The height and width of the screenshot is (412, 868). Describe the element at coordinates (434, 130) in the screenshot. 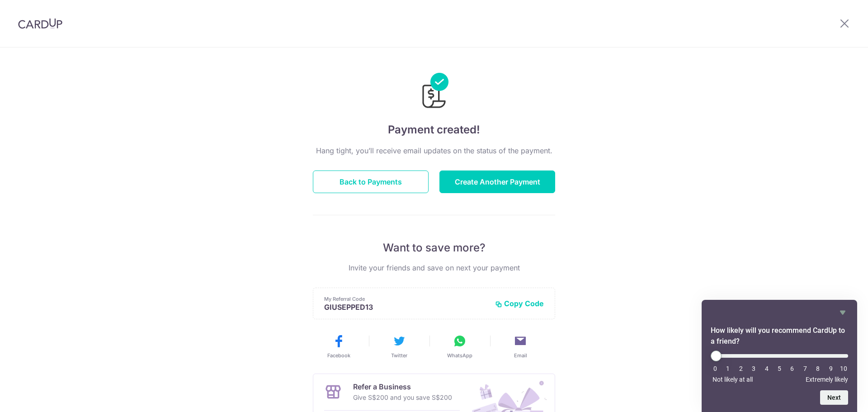

I see `h4: Payment created!` at that location.